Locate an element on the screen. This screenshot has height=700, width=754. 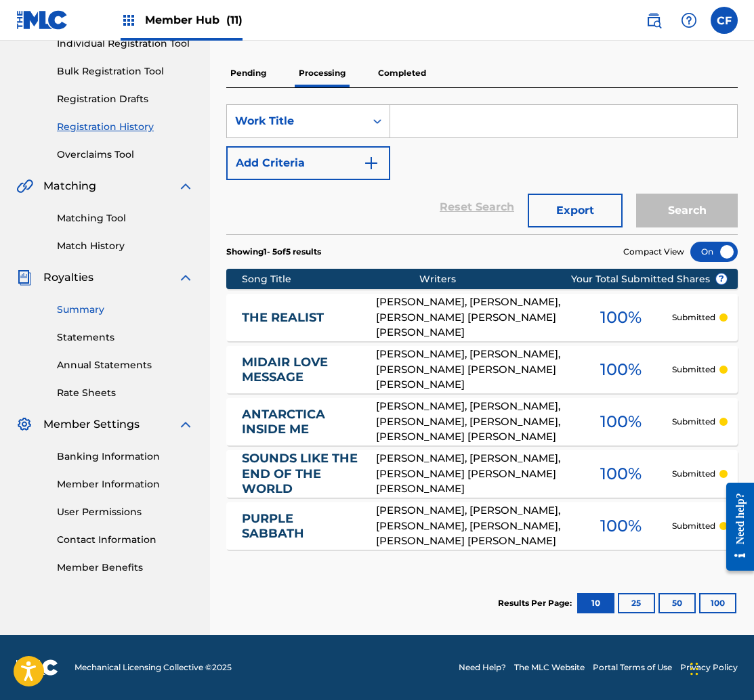
a: Need Help? is located at coordinates (482, 667).